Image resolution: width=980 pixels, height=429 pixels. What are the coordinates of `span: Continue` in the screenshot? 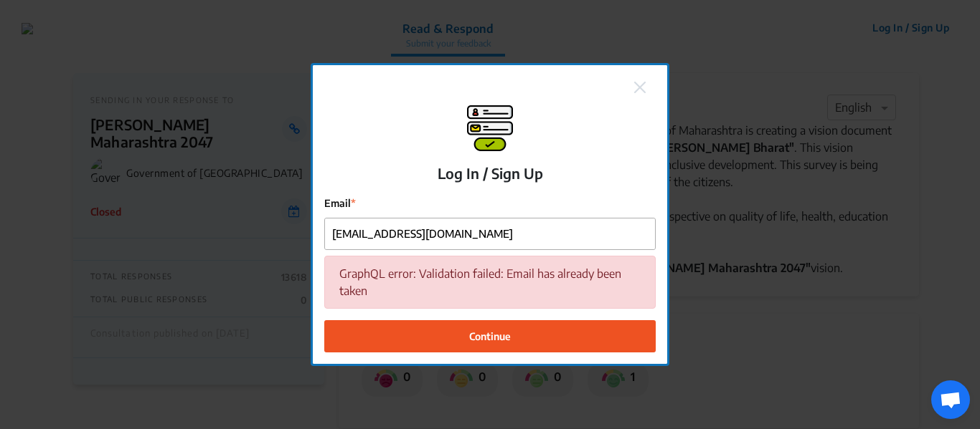 It's located at (490, 336).